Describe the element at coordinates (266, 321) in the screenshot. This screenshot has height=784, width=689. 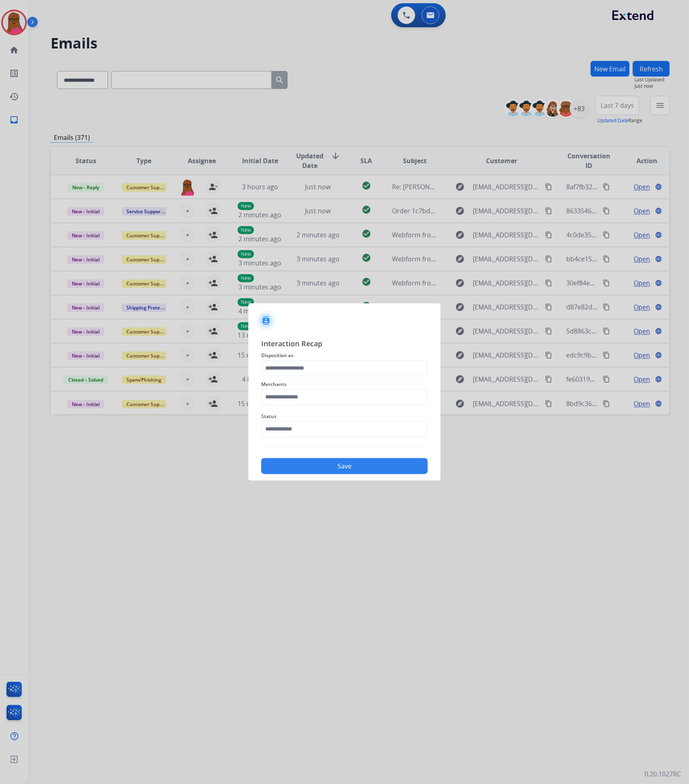
I see `img: contactIcon` at that location.